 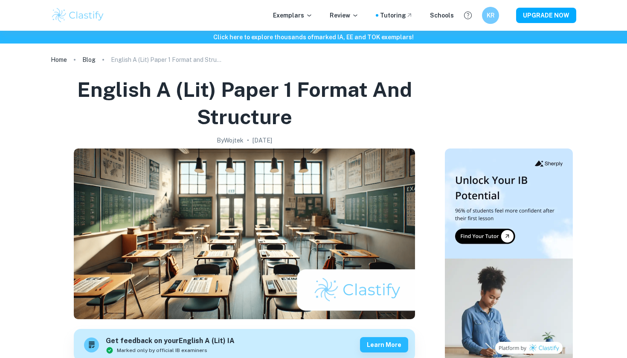 What do you see at coordinates (344, 15) in the screenshot?
I see `p: Review` at bounding box center [344, 15].